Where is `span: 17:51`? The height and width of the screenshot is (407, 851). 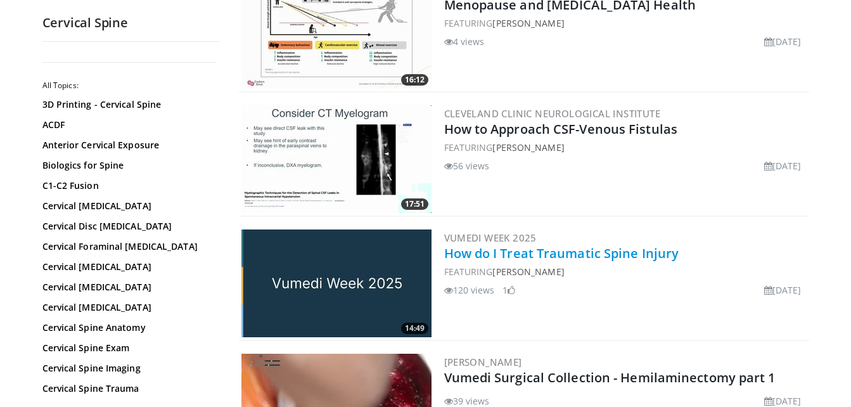 span: 17:51 is located at coordinates (414, 204).